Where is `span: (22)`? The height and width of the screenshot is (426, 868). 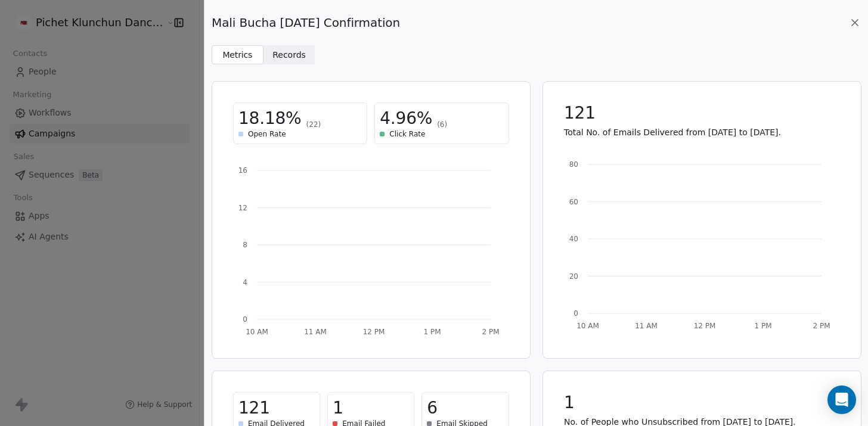
span: (22) is located at coordinates (314, 124).